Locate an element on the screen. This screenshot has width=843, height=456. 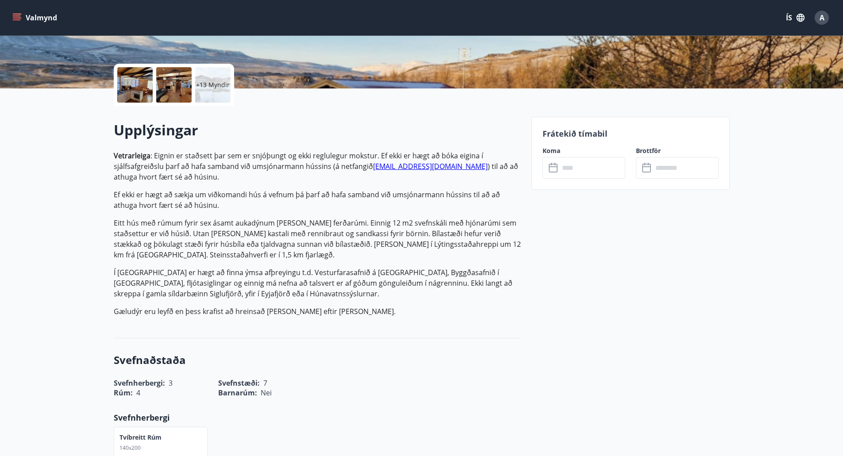
span: Rúm : is located at coordinates (123, 393).